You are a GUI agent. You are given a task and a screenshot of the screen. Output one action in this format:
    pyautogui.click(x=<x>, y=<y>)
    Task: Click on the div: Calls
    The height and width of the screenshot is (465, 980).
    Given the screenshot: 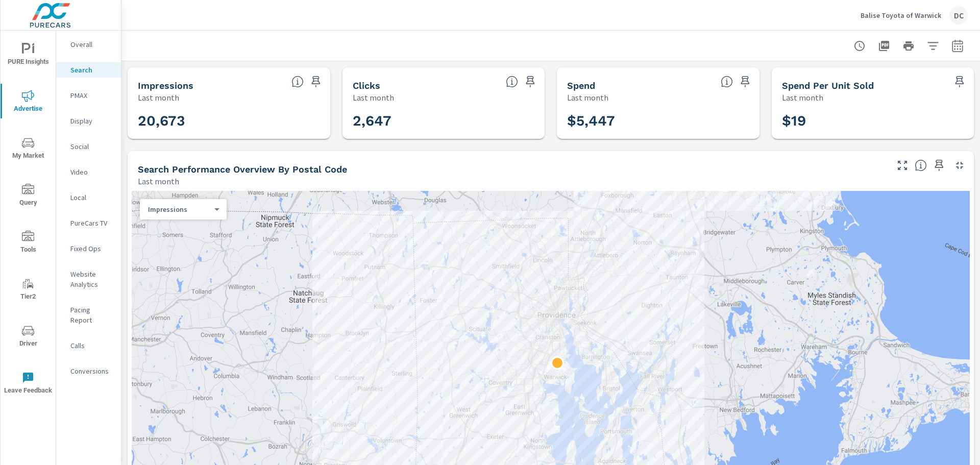 What is the action you would take?
    pyautogui.click(x=89, y=345)
    